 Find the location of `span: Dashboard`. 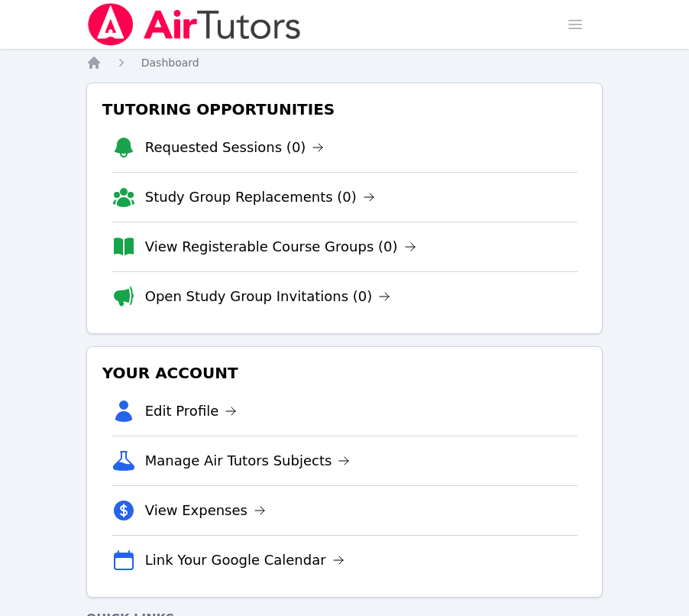

span: Dashboard is located at coordinates (171, 63).